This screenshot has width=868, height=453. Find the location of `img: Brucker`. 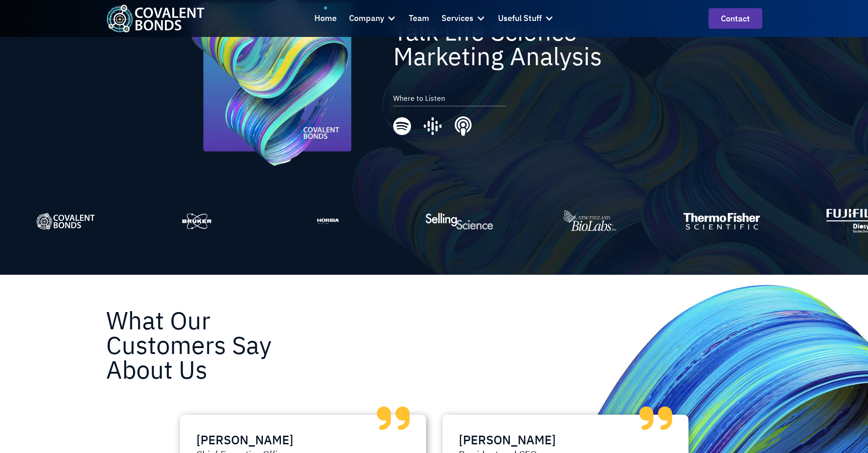

img: Brucker is located at coordinates (189, 221).